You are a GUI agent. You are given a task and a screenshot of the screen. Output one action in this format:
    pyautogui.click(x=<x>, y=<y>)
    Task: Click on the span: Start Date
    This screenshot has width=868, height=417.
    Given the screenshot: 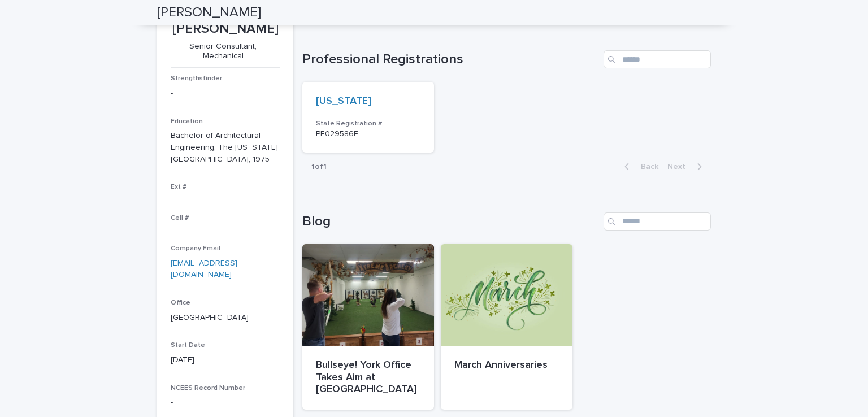 What is the action you would take?
    pyautogui.click(x=188, y=345)
    